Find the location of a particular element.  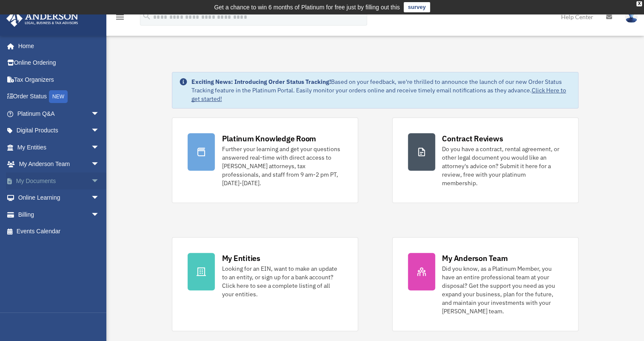

img: User Pic is located at coordinates (631, 17).